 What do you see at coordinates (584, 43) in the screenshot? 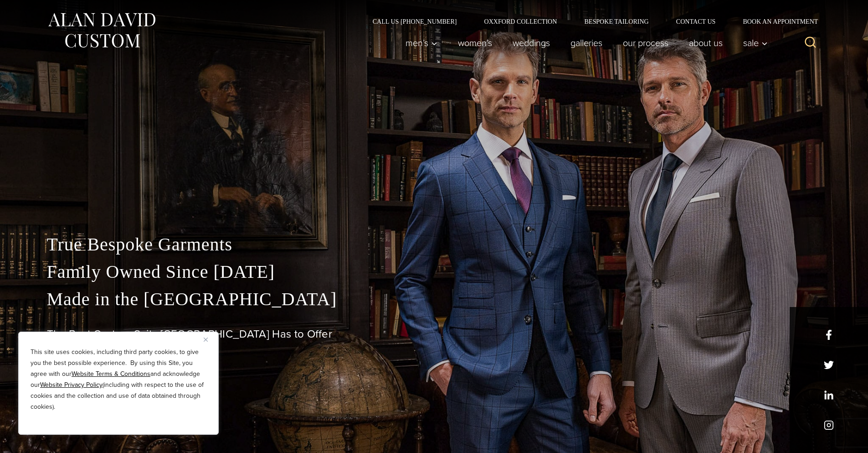
I see `nav: Primary Navigation` at bounding box center [584, 43].